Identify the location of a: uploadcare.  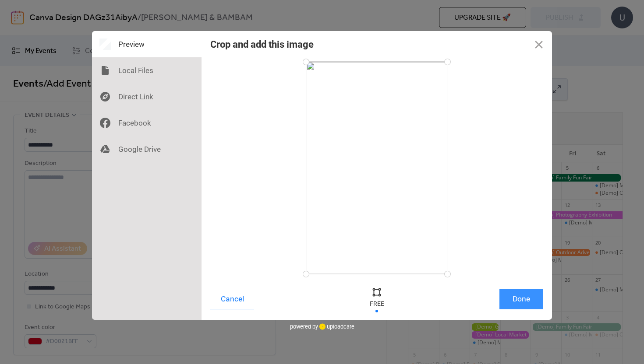
(336, 327).